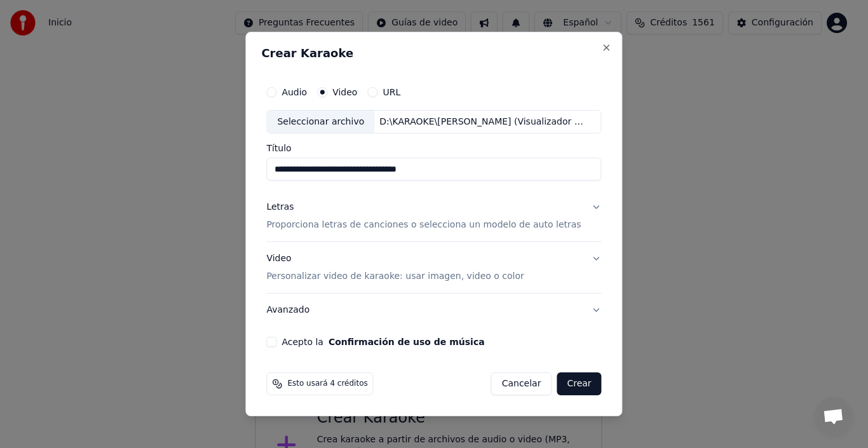 This screenshot has width=868, height=448. I want to click on button: Avanzado, so click(433, 310).